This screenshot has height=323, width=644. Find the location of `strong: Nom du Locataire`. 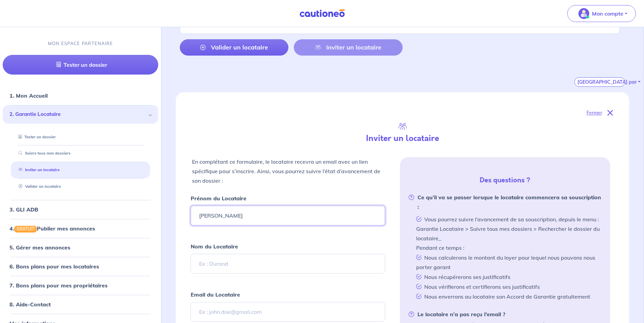

strong: Nom du Locataire is located at coordinates (214, 246).